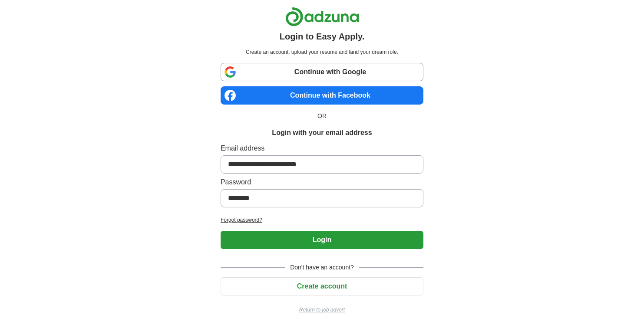 This screenshot has width=644, height=328. What do you see at coordinates (322, 95) in the screenshot?
I see `a: Continue with Facebook` at bounding box center [322, 95].